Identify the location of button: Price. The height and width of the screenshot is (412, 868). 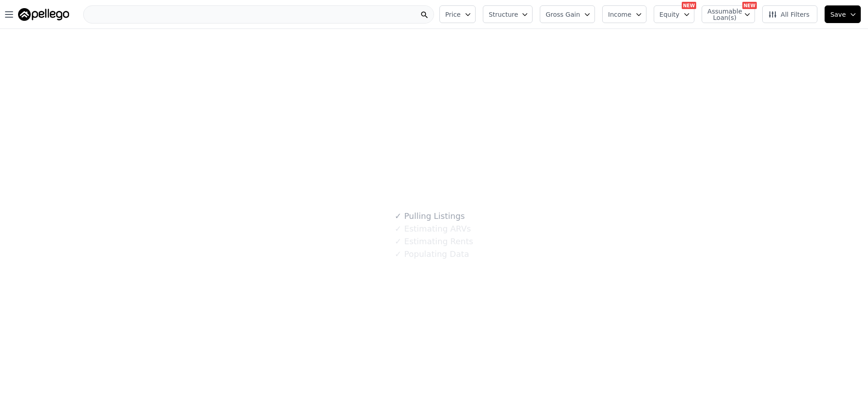
(458, 14).